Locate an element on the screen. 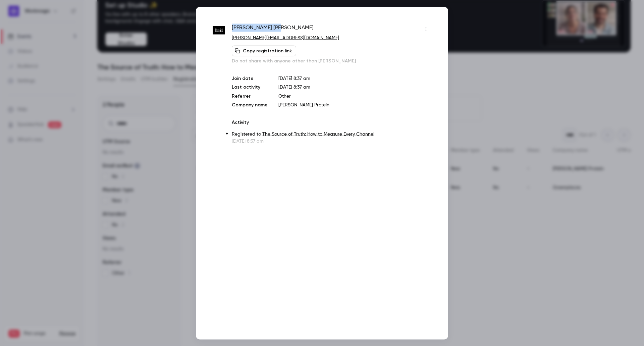 This screenshot has width=644, height=346. p: Referrer is located at coordinates (249, 96).